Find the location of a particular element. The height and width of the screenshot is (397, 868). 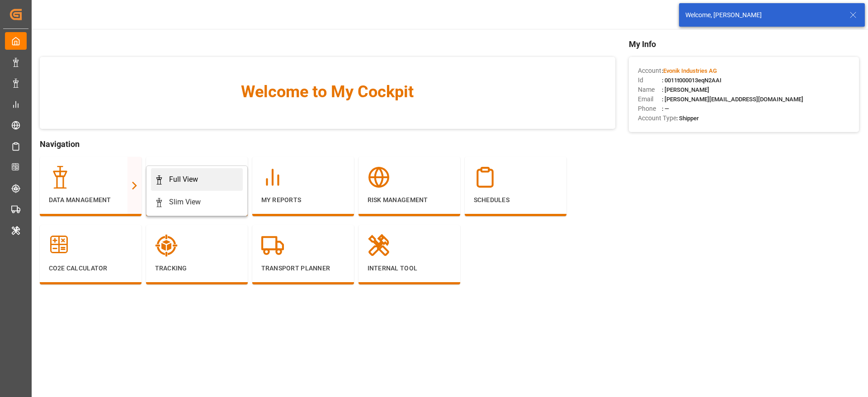

span: Navigation is located at coordinates (327, 144).